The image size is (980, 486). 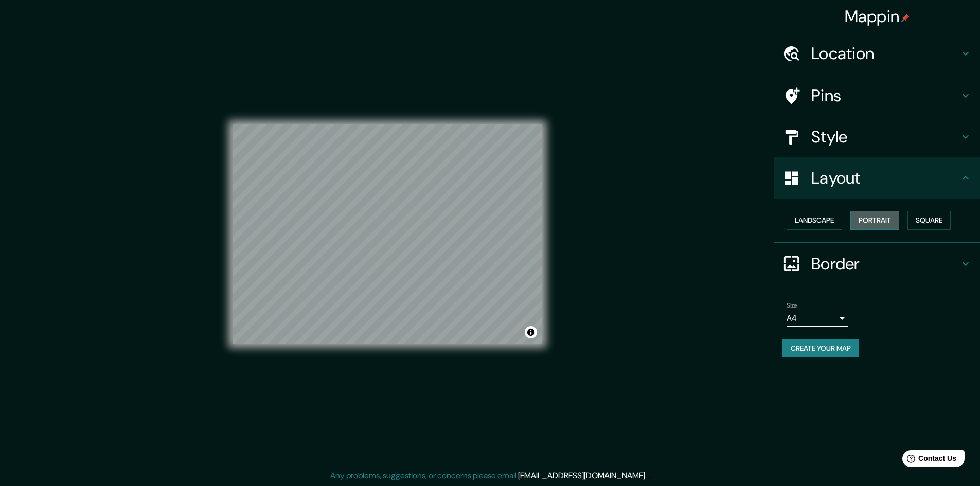 I want to click on h4: Pins, so click(x=885, y=96).